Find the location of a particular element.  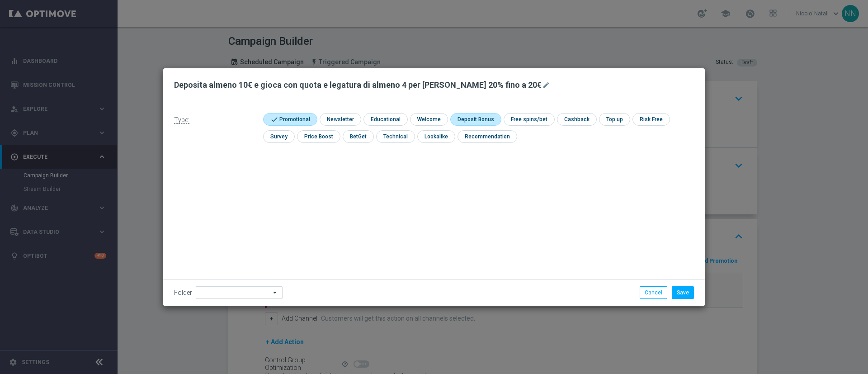

i: mode_edit is located at coordinates (546, 85).